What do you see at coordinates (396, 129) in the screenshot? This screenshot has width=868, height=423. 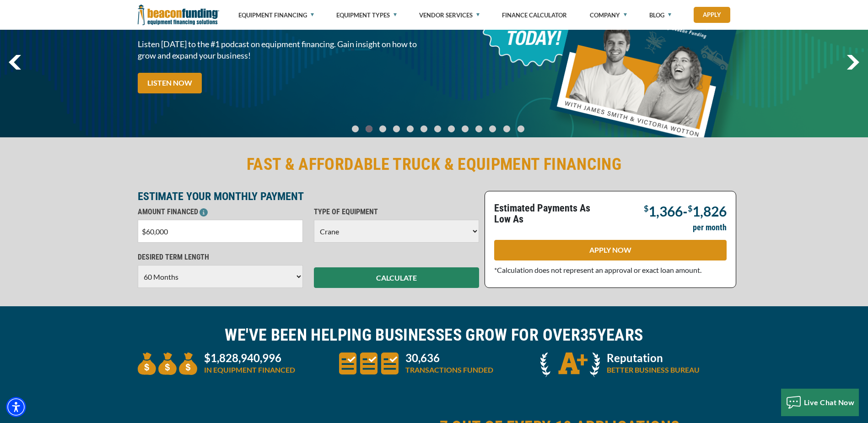 I see `a: Go To Slide 3` at bounding box center [396, 129].